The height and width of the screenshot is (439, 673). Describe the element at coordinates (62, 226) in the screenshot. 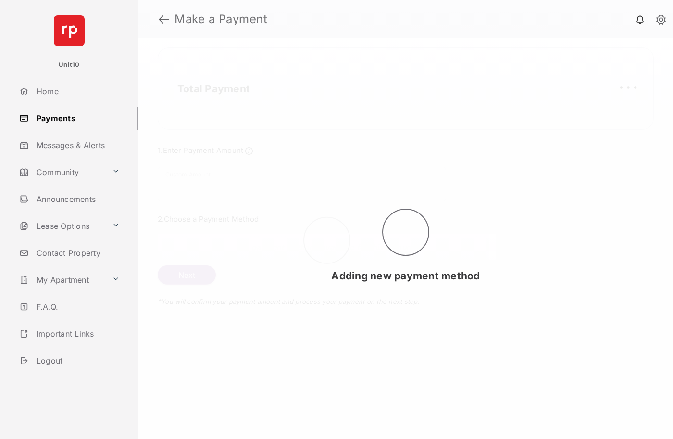

I see `a: Lease Options` at that location.